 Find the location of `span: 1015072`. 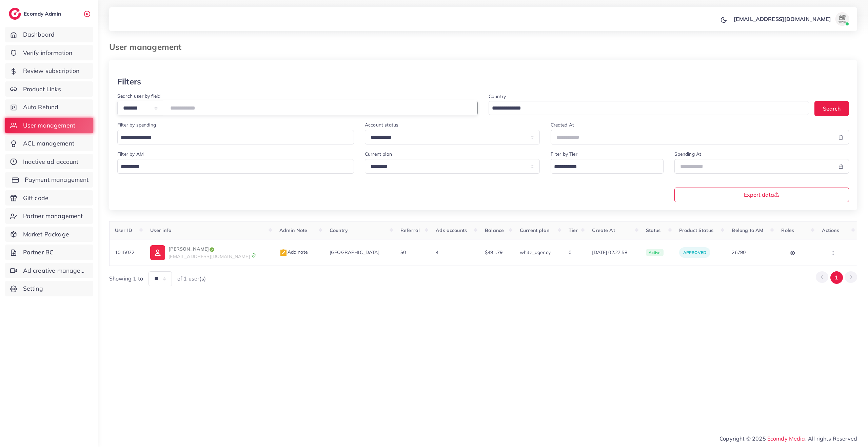

span: 1015072 is located at coordinates (124, 252).